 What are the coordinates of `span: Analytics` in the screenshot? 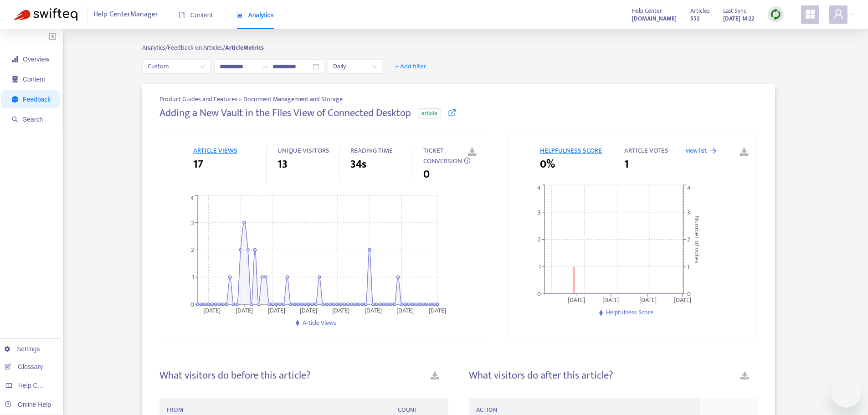 It's located at (255, 15).